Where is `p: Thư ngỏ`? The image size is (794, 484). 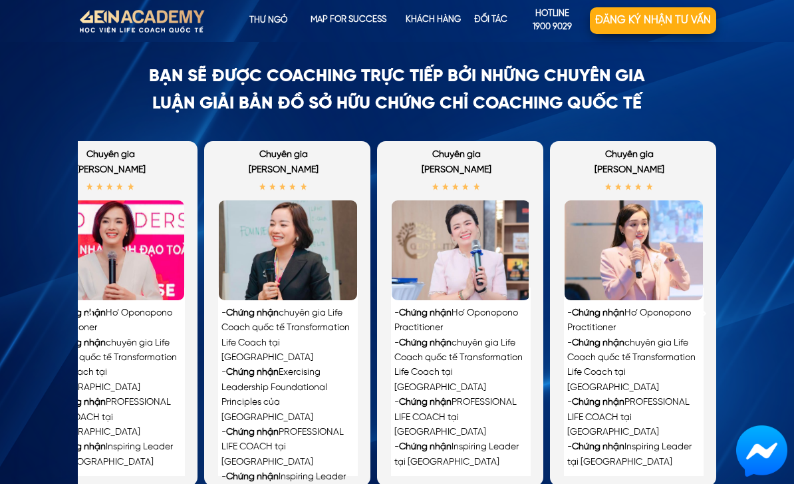 p: Thư ngỏ is located at coordinates (269, 21).